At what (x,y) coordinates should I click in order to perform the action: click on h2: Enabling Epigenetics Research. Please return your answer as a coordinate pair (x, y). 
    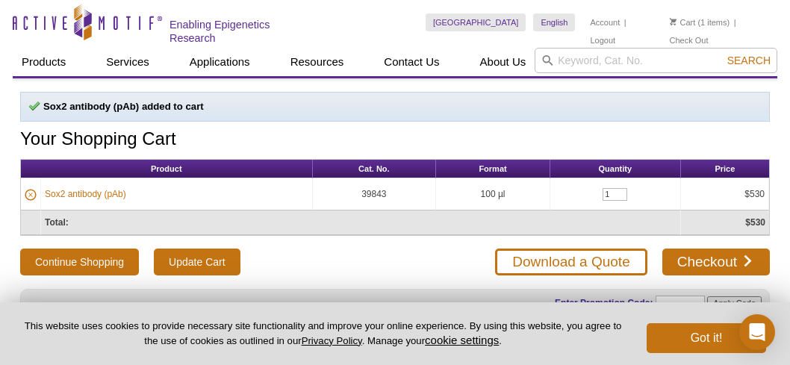
    Looking at the image, I should click on (243, 31).